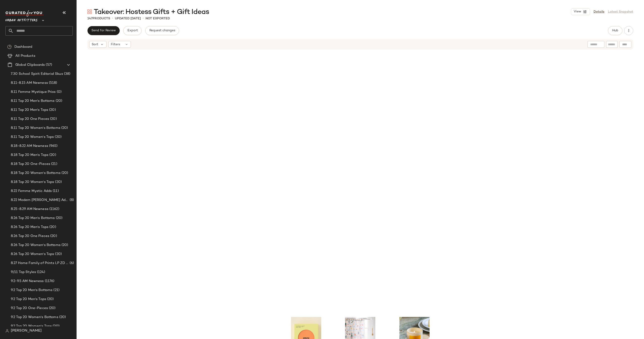 This screenshot has width=644, height=339. Describe the element at coordinates (158, 18) in the screenshot. I see `p: Not Exported` at that location.